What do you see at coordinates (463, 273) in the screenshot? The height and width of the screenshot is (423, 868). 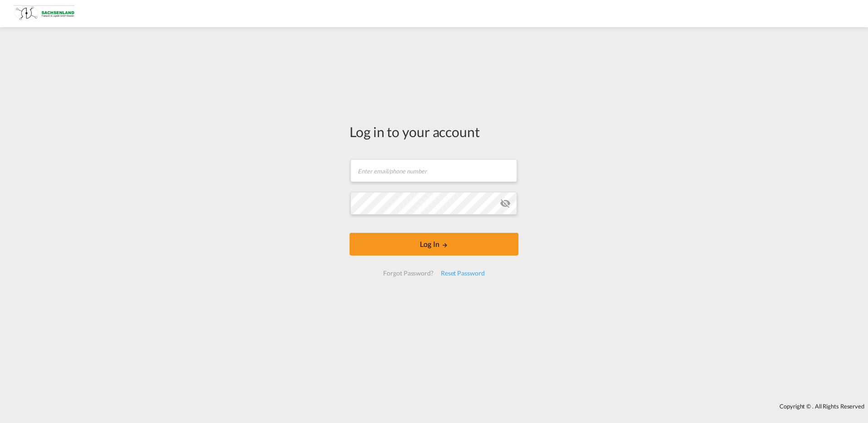 I see `div: Reset Password` at bounding box center [463, 273].